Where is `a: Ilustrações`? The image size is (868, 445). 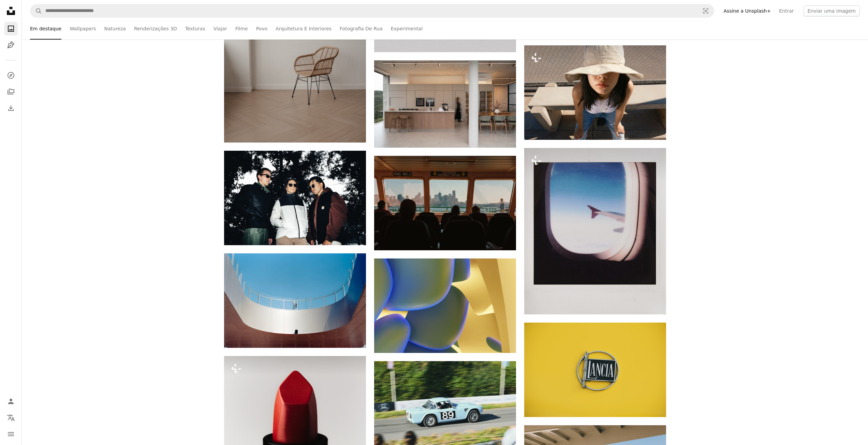
a: Ilustrações is located at coordinates (11, 45).